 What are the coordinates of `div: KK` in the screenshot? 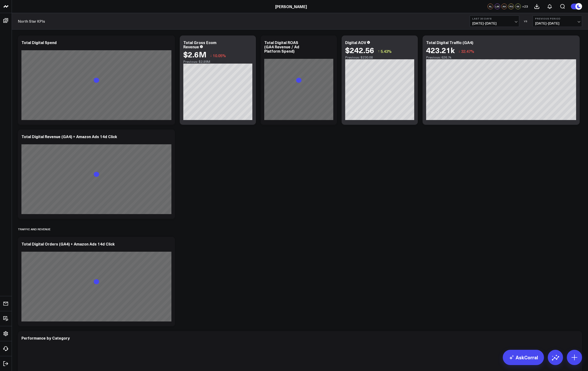 It's located at (518, 6).